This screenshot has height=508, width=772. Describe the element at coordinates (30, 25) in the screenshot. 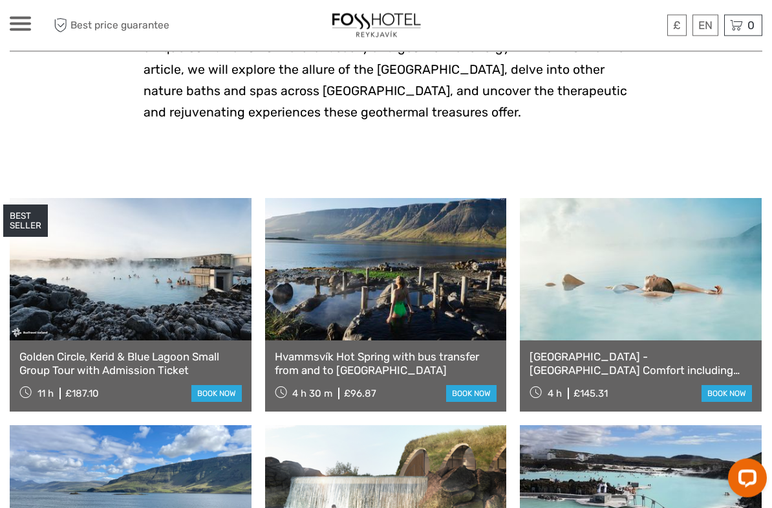

I see `button: Open LiveChat chat widget` at that location.